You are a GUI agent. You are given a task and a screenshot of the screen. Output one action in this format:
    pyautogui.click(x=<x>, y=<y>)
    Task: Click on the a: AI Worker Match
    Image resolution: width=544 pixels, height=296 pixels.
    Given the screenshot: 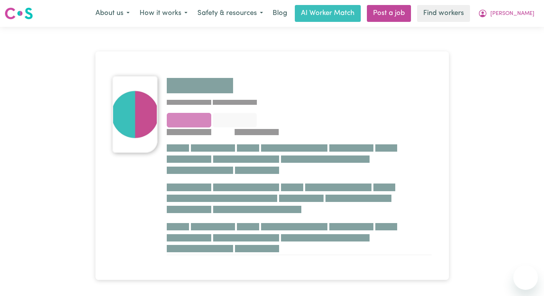 What is the action you would take?
    pyautogui.click(x=328, y=13)
    